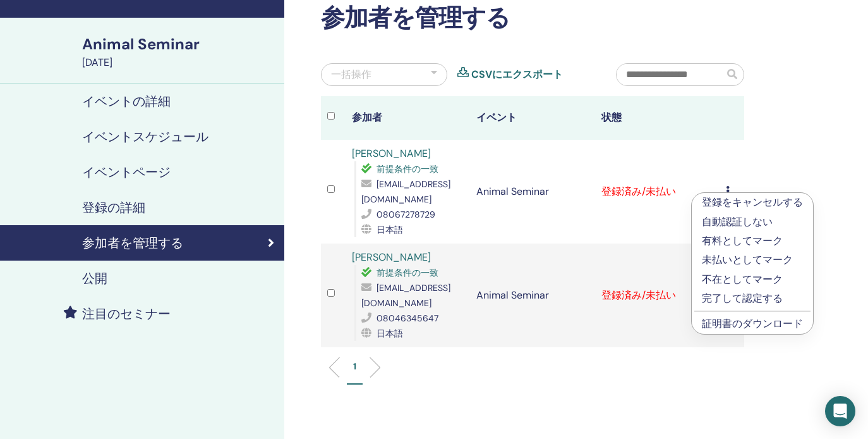 This screenshot has width=868, height=439. I want to click on th: 状態, so click(657, 118).